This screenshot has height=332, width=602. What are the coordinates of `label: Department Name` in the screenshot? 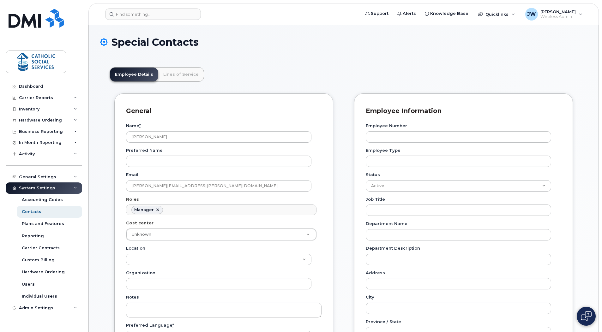 It's located at (387, 224).